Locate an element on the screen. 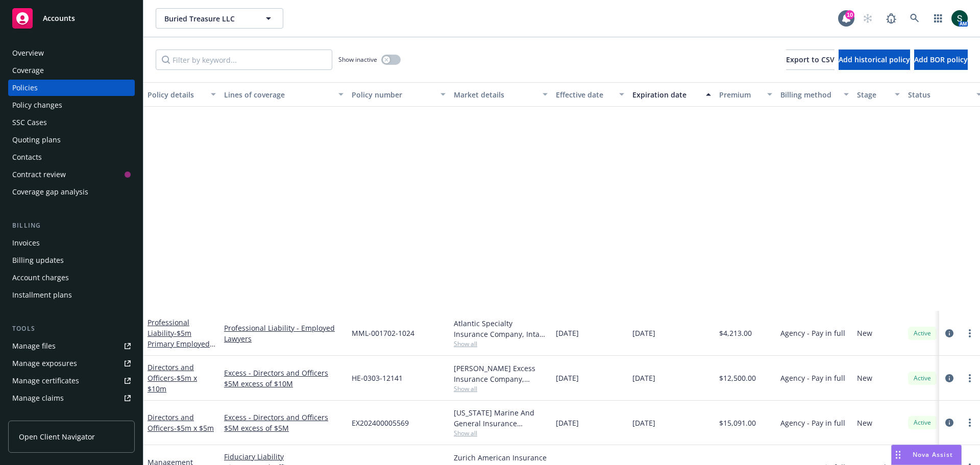  div: Contract review is located at coordinates (39, 175).